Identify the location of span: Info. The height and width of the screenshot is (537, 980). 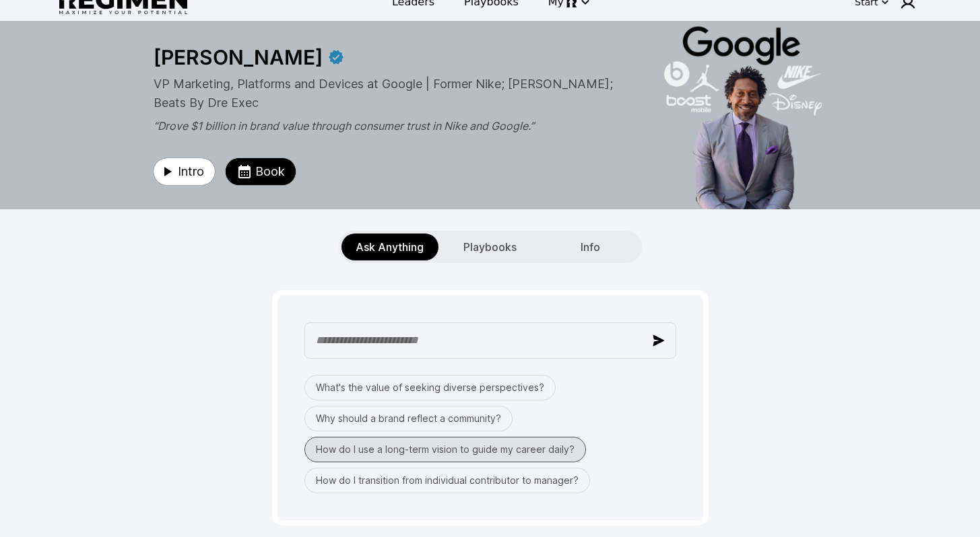
(590, 247).